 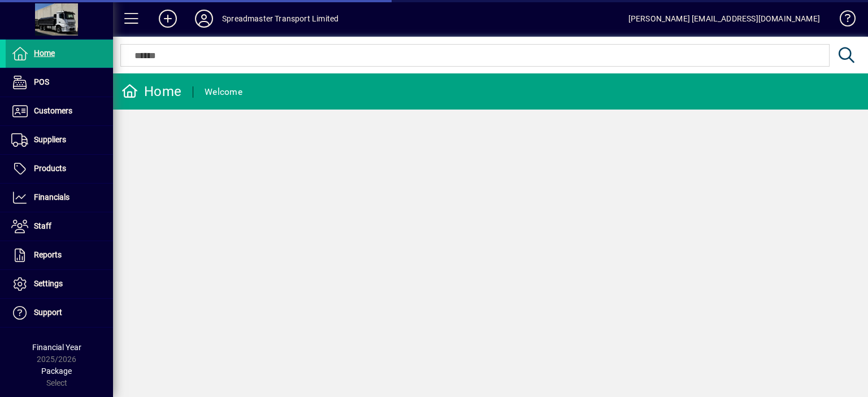 What do you see at coordinates (59, 313) in the screenshot?
I see `a: Support` at bounding box center [59, 313].